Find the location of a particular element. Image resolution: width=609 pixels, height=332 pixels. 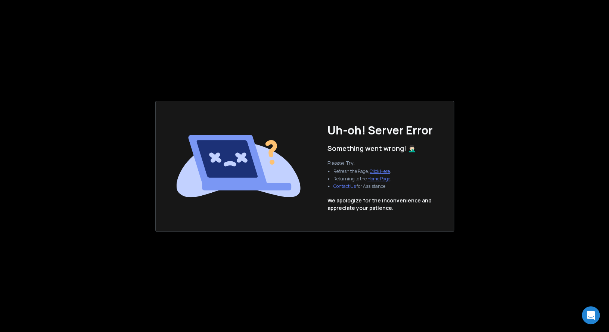

a: Click Here is located at coordinates (380, 171).